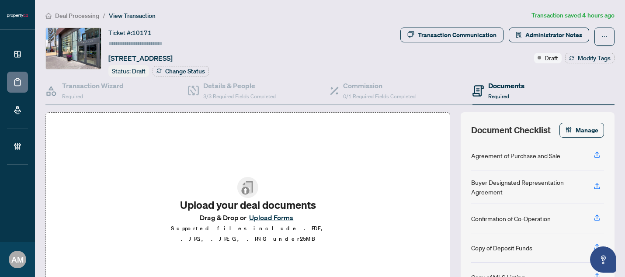  What do you see at coordinates (239, 96) in the screenshot?
I see `span: 3/3 Required Fields Completed` at bounding box center [239, 96].